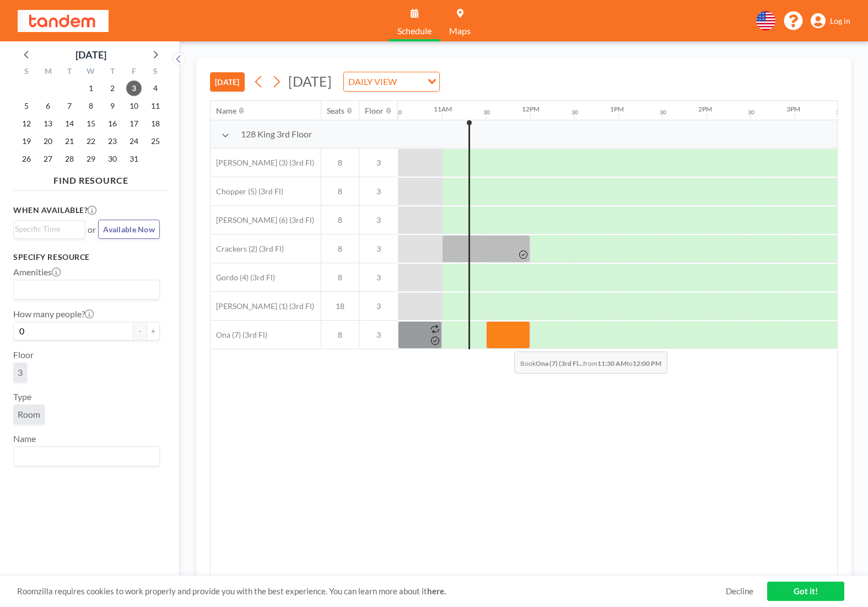 The image size is (868, 607). I want to click on div: 2PM, so click(705, 108).